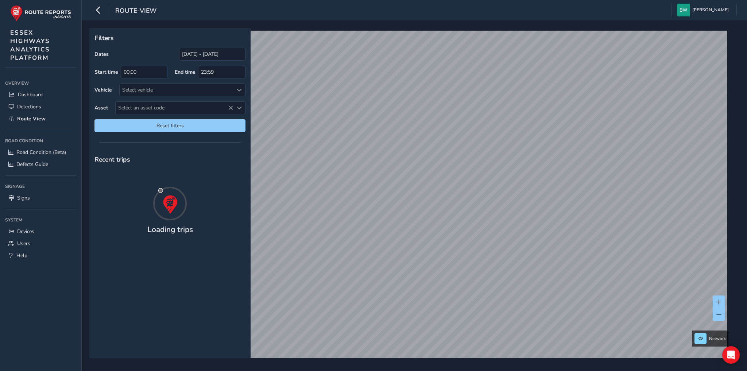 Image resolution: width=747 pixels, height=371 pixels. I want to click on span: Detections, so click(29, 106).